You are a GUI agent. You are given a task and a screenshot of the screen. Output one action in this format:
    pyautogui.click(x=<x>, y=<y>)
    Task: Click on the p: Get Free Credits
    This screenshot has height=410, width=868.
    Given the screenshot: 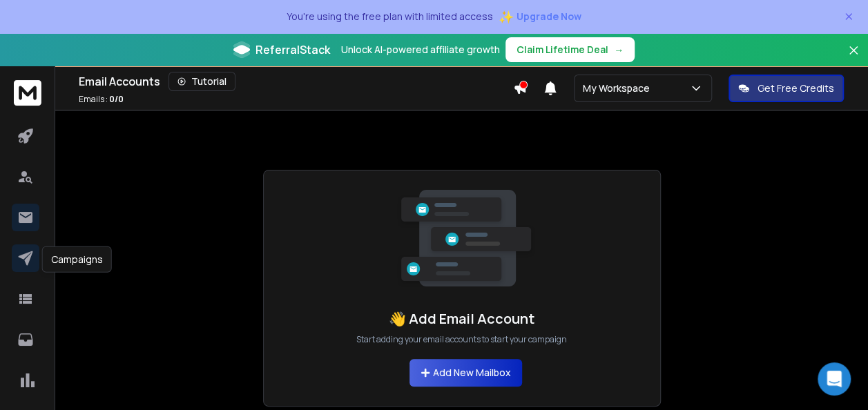 What is the action you would take?
    pyautogui.click(x=795, y=88)
    